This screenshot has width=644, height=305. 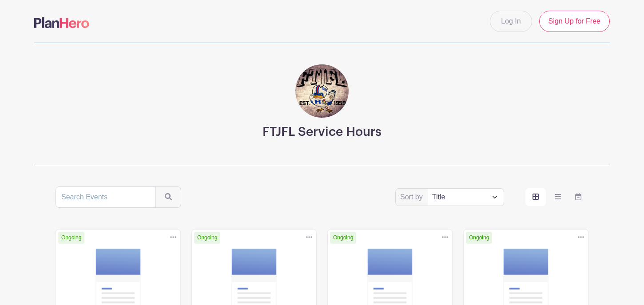 I want to click on a: Log In, so click(x=511, y=21).